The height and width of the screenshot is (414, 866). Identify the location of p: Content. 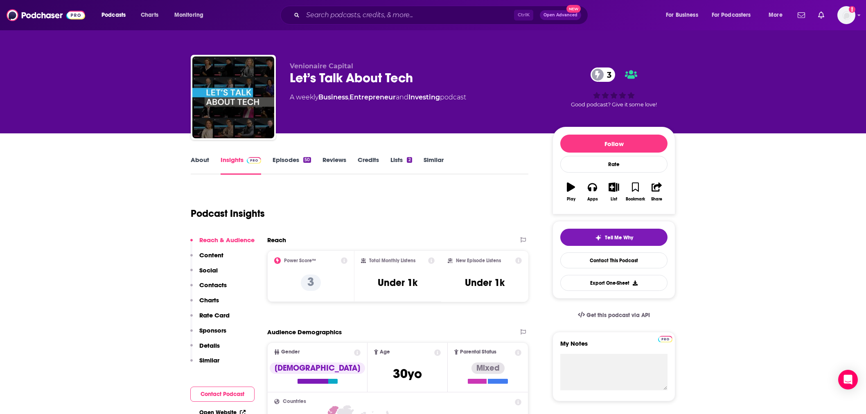
(211, 255).